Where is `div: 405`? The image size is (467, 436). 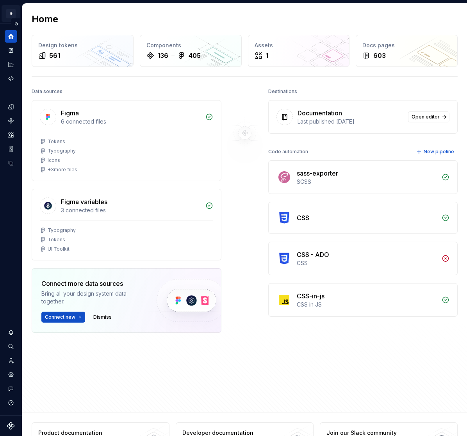
div: 405 is located at coordinates (195, 56).